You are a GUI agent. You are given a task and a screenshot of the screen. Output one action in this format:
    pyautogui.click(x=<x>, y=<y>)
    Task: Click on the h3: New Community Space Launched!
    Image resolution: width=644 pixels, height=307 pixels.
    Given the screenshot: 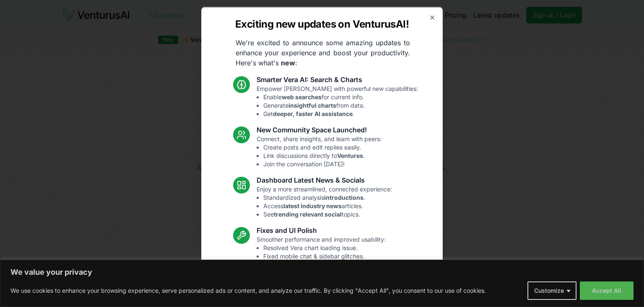 What is the action you would take?
    pyautogui.click(x=319, y=129)
    